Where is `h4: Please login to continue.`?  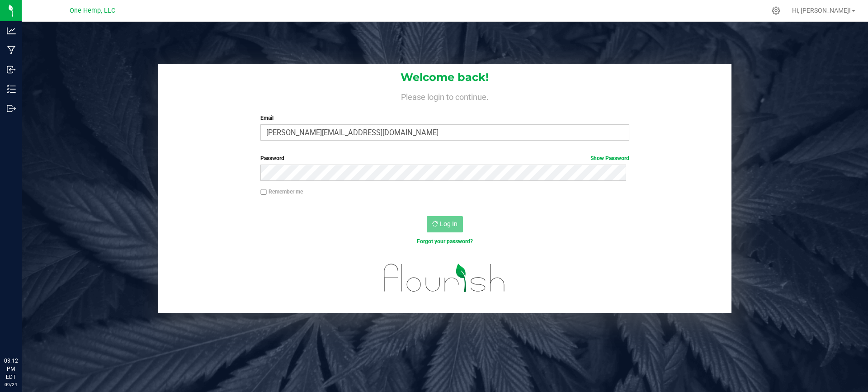
h4: Please login to continue. is located at coordinates (445, 96).